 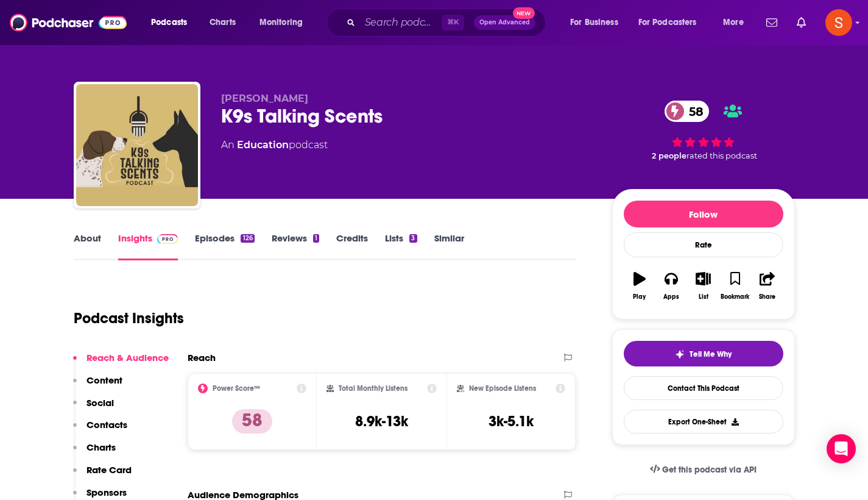 I want to click on button: List, so click(x=703, y=286).